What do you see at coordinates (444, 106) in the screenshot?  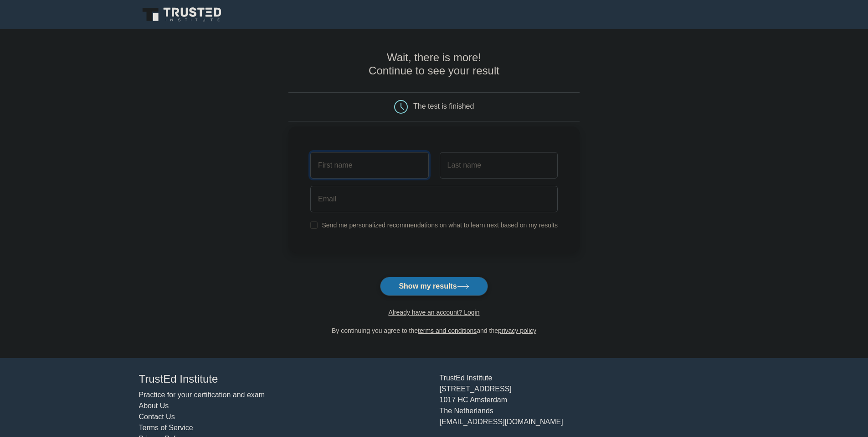 I see `div: The test is finished` at bounding box center [444, 106].